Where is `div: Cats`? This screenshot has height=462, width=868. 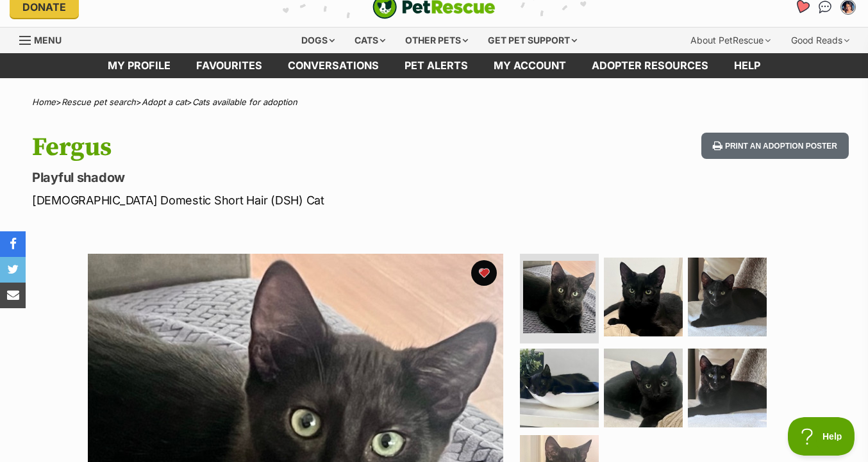
div: Cats is located at coordinates (370, 41).